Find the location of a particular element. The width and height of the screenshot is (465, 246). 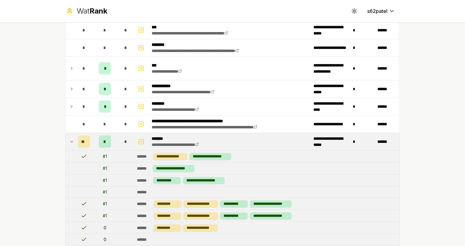

span: Rank is located at coordinates (98, 11).